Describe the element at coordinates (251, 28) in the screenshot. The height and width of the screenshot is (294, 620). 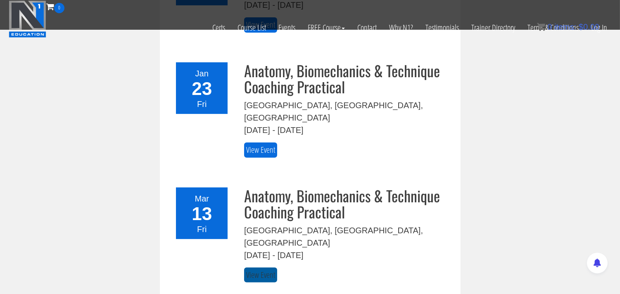
I see `a: Course List` at that location.